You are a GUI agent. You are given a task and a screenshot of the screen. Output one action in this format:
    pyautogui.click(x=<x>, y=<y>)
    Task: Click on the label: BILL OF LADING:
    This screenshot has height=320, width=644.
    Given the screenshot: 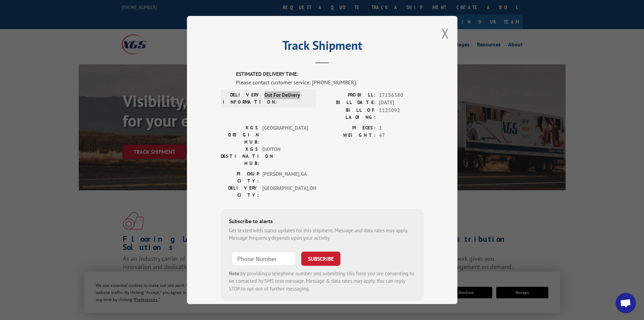 What is the action you would take?
    pyautogui.click(x=349, y=114)
    